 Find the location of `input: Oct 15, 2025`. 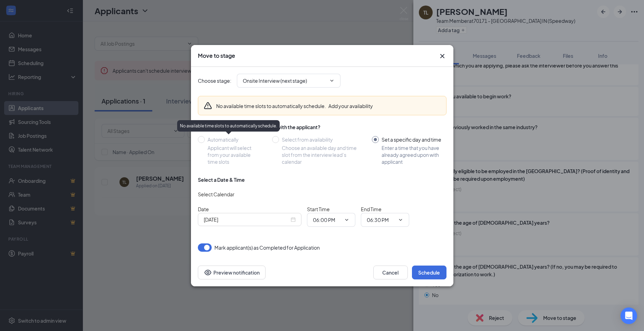

input: Oct 15, 2025 is located at coordinates (247, 219).